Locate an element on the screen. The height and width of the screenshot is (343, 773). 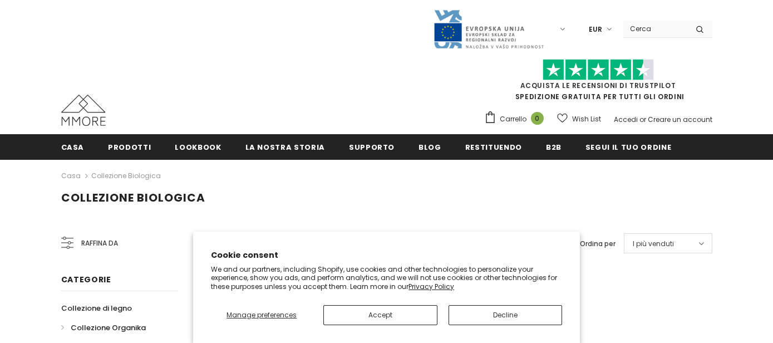
a: Javni Razpis is located at coordinates (489, 28).